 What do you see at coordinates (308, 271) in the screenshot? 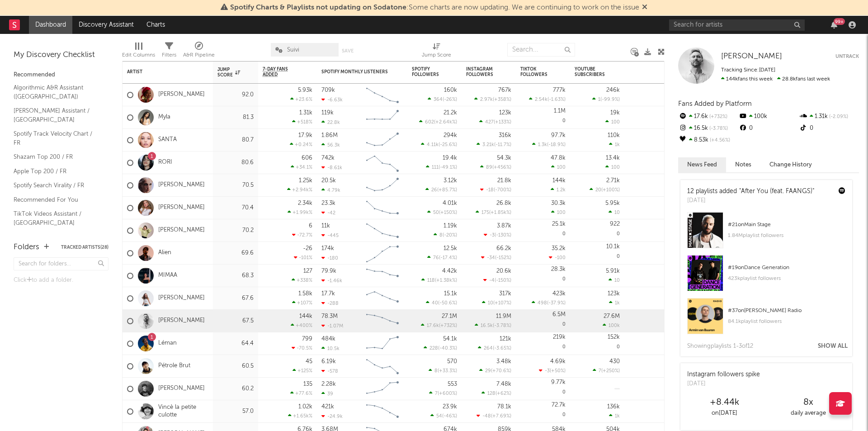
I see `div: 127` at bounding box center [308, 271].